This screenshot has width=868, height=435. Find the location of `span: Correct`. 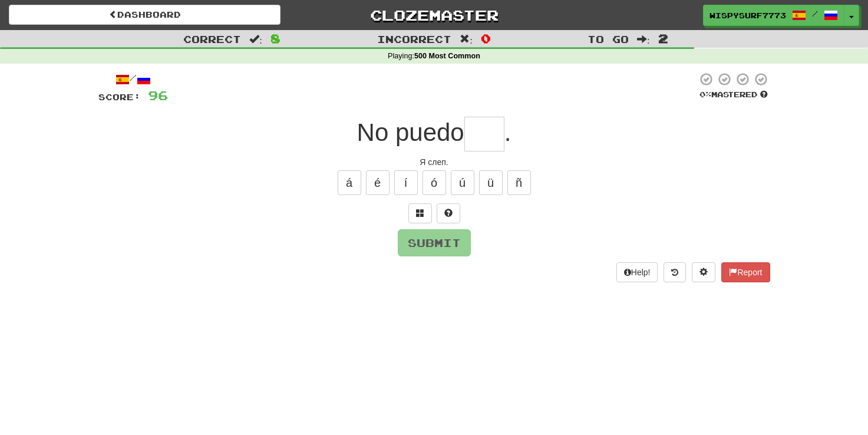

span: Correct is located at coordinates (212, 39).